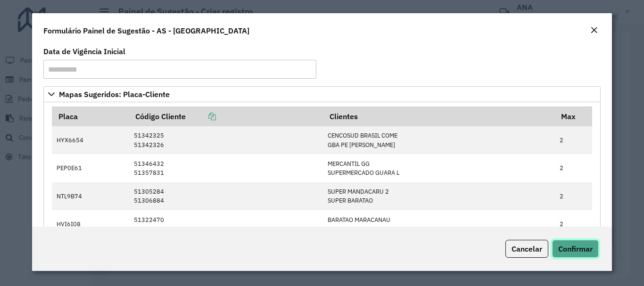 The width and height of the screenshot is (644, 286). What do you see at coordinates (226, 140) in the screenshot?
I see `td: 51342325 51342326` at bounding box center [226, 140].